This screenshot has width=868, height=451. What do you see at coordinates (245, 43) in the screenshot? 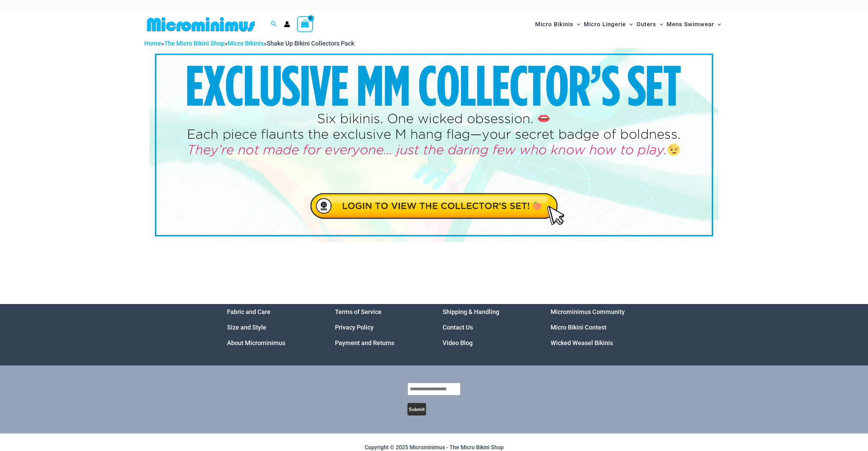
I see `a: Micro Bikinis` at bounding box center [245, 43].